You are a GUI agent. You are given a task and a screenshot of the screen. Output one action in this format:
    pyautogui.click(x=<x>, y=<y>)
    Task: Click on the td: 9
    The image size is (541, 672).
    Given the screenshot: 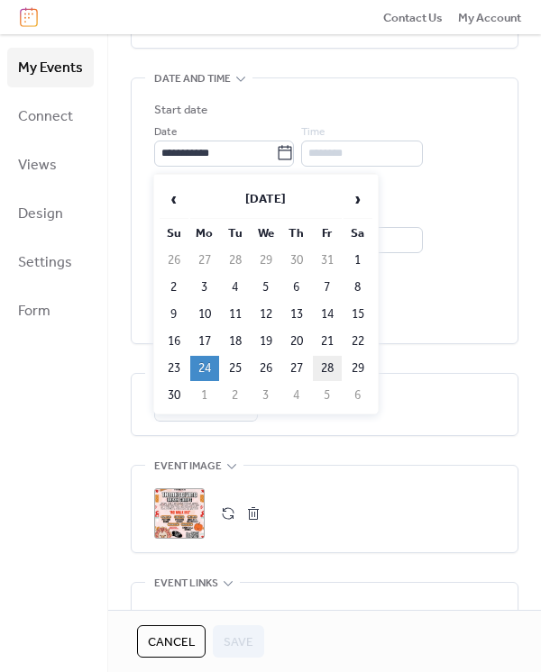 What is the action you would take?
    pyautogui.click(x=174, y=314)
    